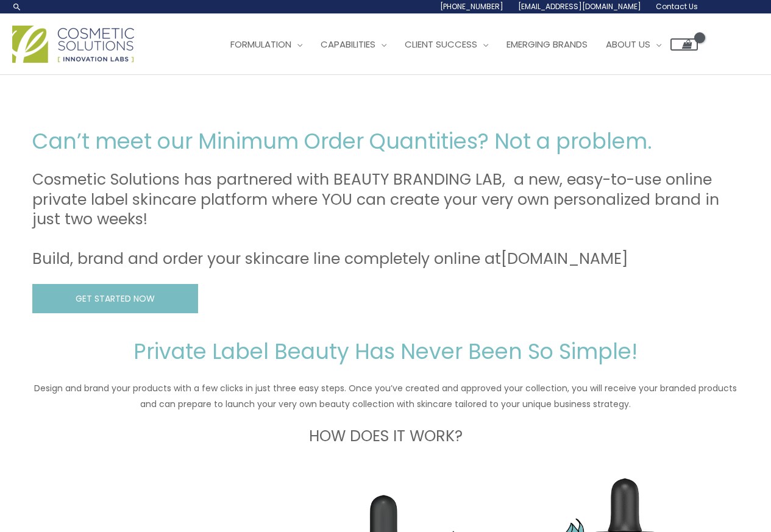 The width and height of the screenshot is (771, 532). I want to click on a: View Shopping Cart, empty, so click(684, 45).